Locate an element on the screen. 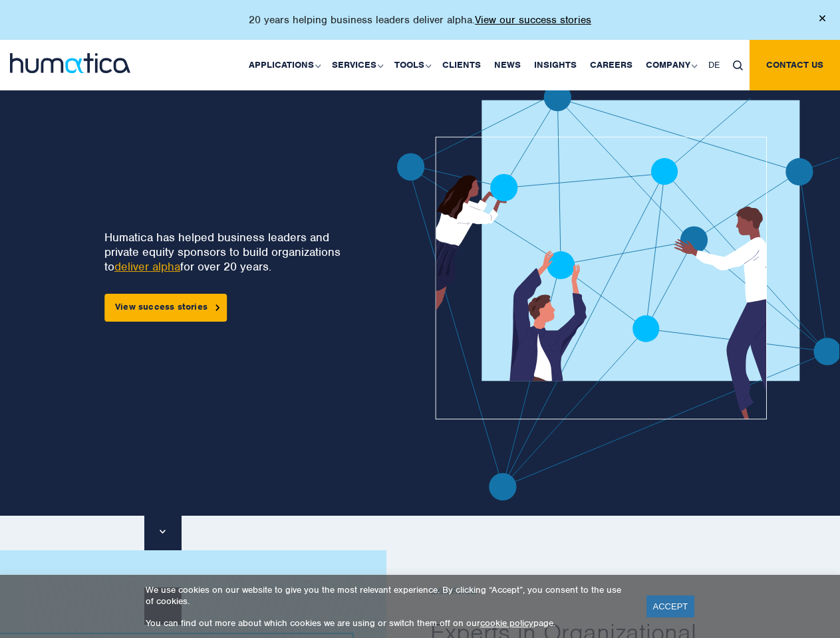  p: Humatica has helped business leaders and private equity sponsors to build organizations to for ov... is located at coordinates (226, 252).